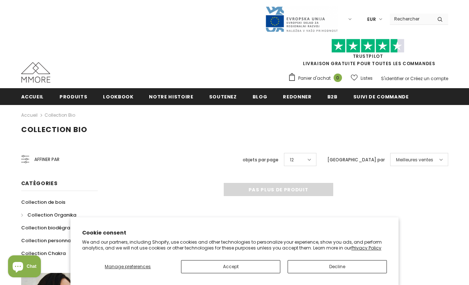 This screenshot has width=469, height=285. I want to click on a: Collection Bio, so click(60, 115).